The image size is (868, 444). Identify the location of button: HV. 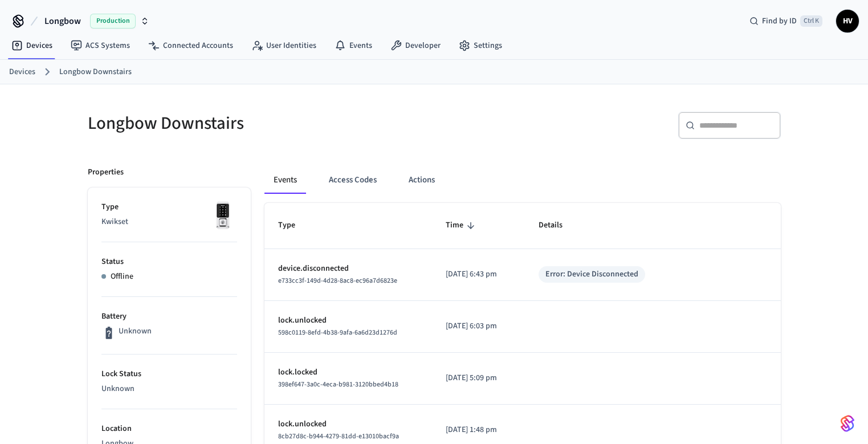
(847, 21).